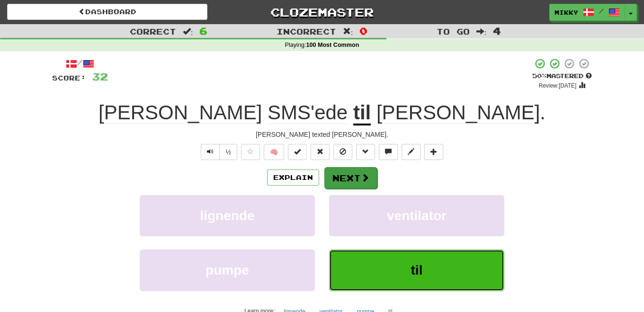 The height and width of the screenshot is (312, 644). Describe the element at coordinates (539, 76) in the screenshot. I see `span: 50 %` at that location.